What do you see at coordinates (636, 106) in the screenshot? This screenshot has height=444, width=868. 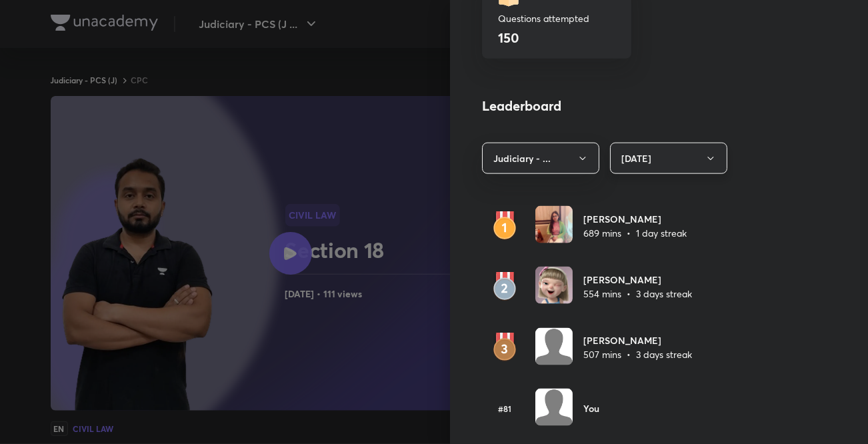 I see `h4: Leaderboard` at bounding box center [636, 106].